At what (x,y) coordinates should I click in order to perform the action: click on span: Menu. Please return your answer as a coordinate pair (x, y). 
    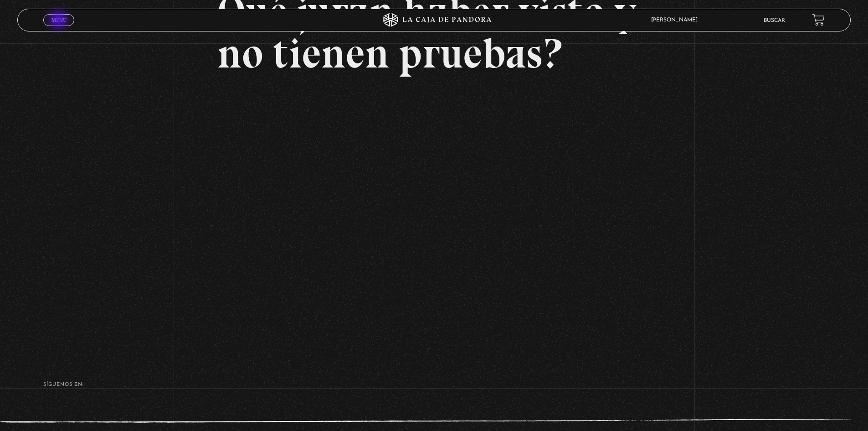
    Looking at the image, I should click on (59, 20).